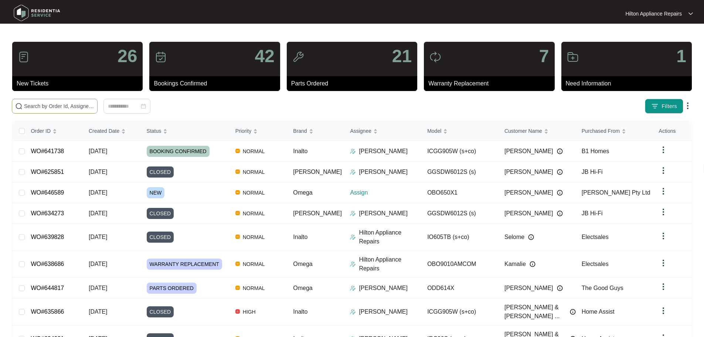 This screenshot has height=337, width=704. What do you see at coordinates (185, 131) in the screenshot?
I see `th: Status` at bounding box center [185, 131].